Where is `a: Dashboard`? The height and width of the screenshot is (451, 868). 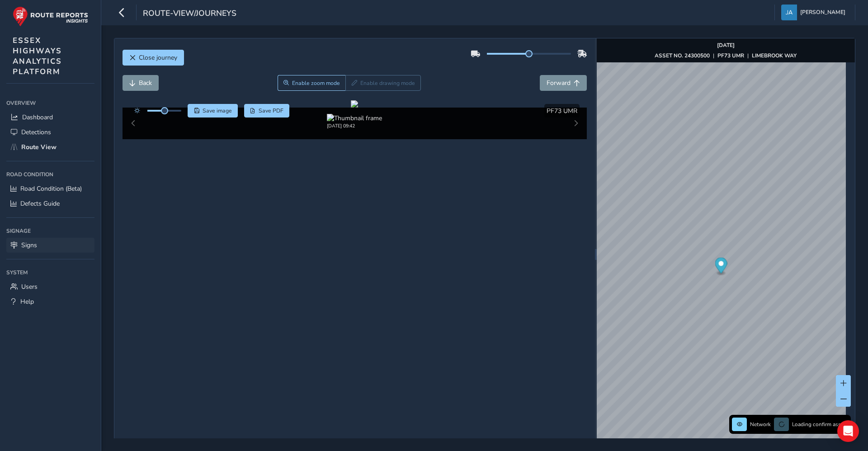 a: Dashboard is located at coordinates (51, 117).